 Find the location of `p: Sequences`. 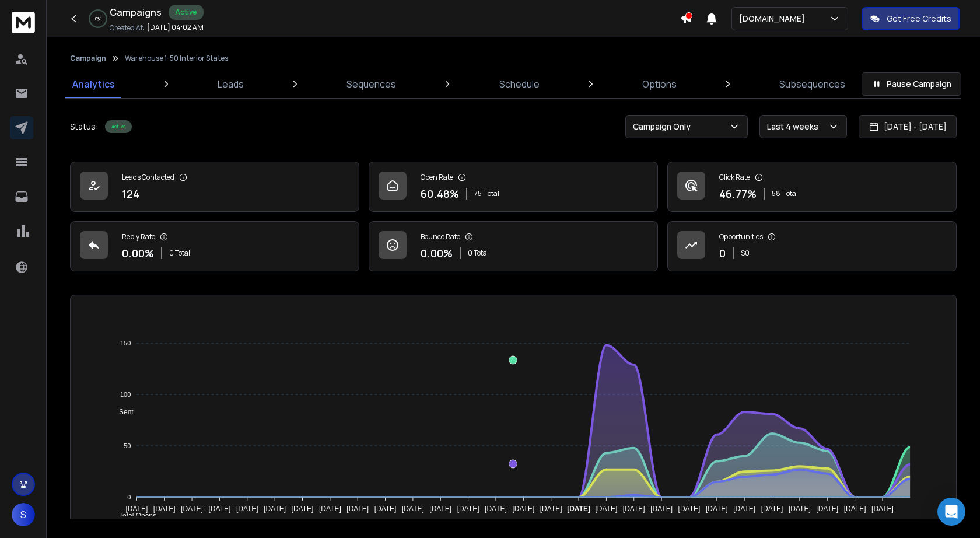

p: Sequences is located at coordinates (371, 84).